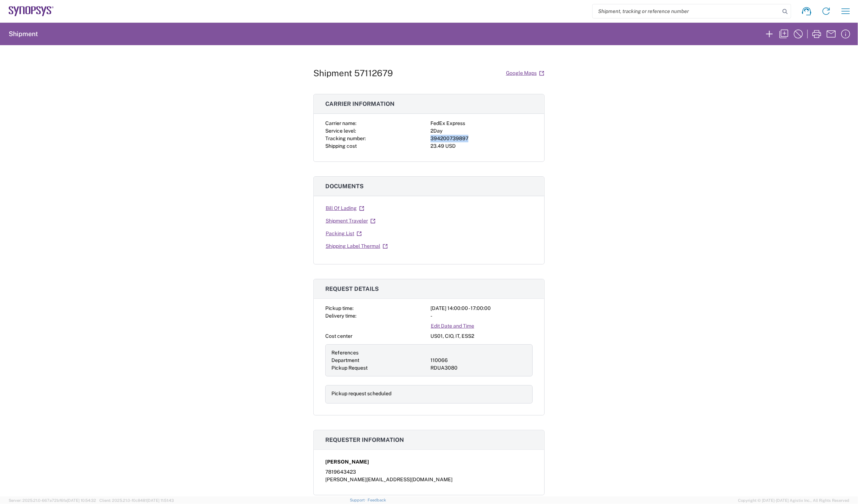 The image size is (858, 504). I want to click on span: Tracking number:, so click(345, 138).